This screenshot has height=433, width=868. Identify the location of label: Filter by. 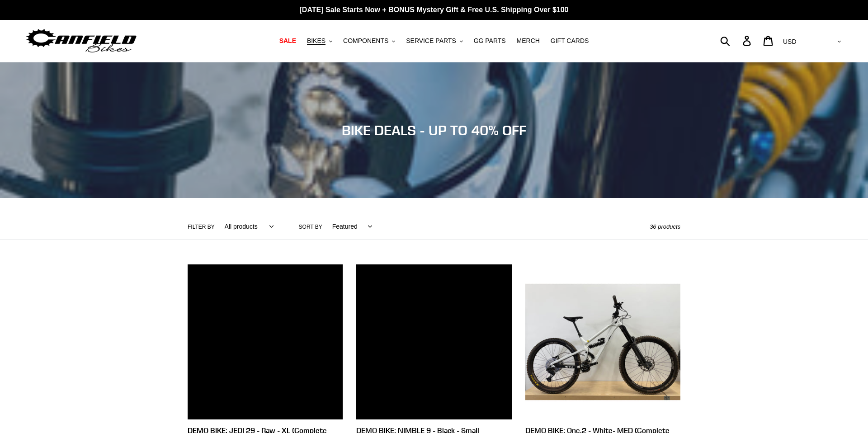
(201, 227).